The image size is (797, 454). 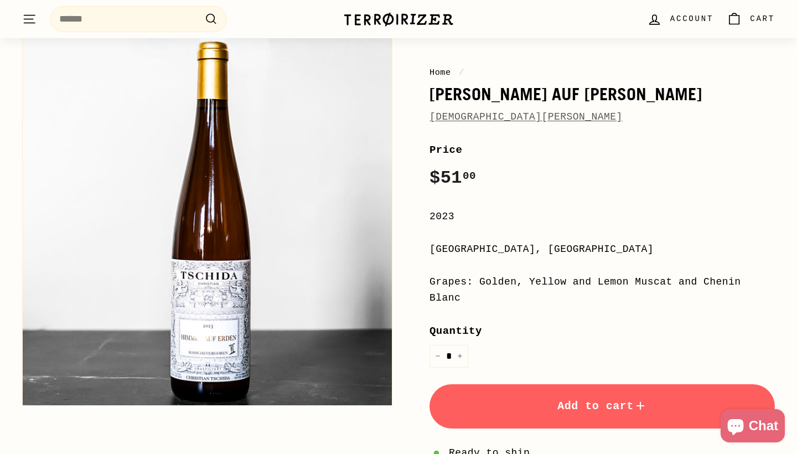 I want to click on input: quantity, so click(x=449, y=356).